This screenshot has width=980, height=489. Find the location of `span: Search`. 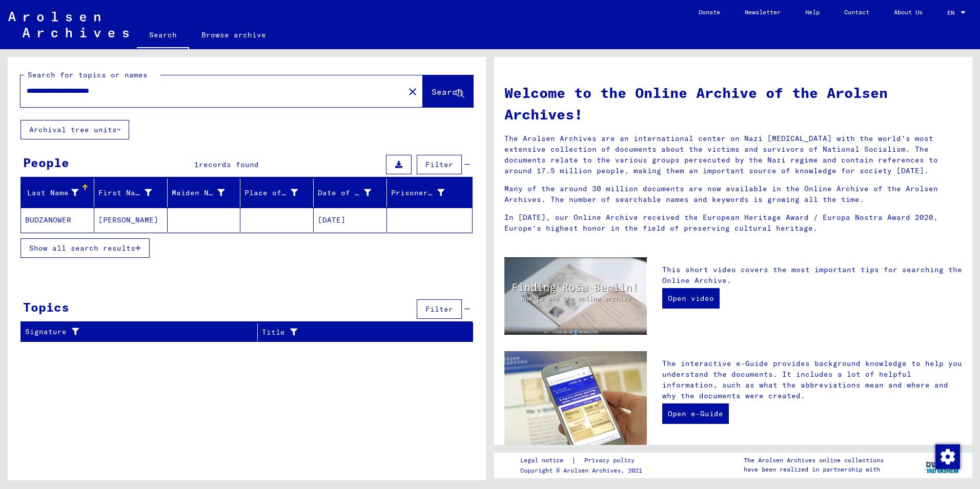

span: Search is located at coordinates (447, 92).